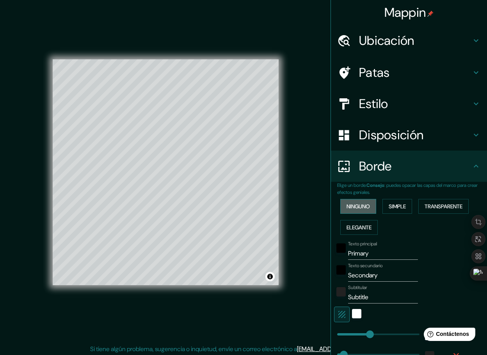 Image resolution: width=487 pixels, height=355 pixels. Describe the element at coordinates (405, 12) in the screenshot. I see `font: Mappin` at that location.